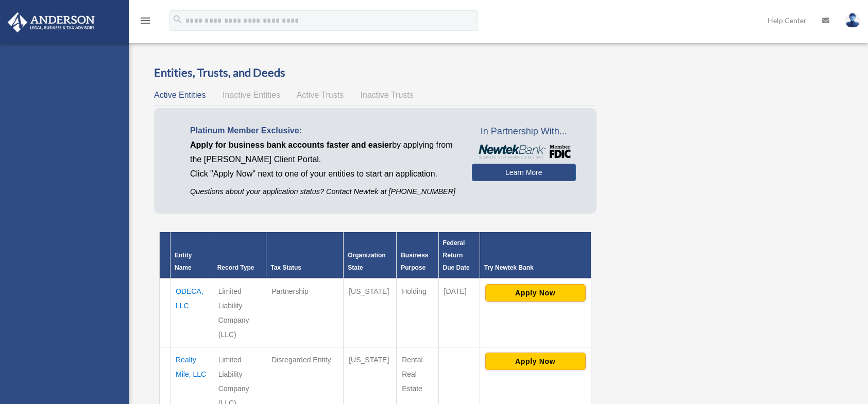 The image size is (868, 404). I want to click on td: Partnership, so click(305, 313).